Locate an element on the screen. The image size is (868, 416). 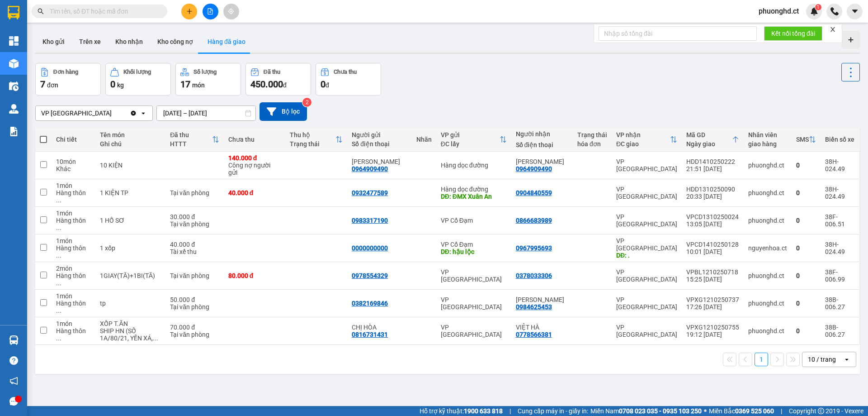
div: 38F-006.99 is located at coordinates (840, 275).